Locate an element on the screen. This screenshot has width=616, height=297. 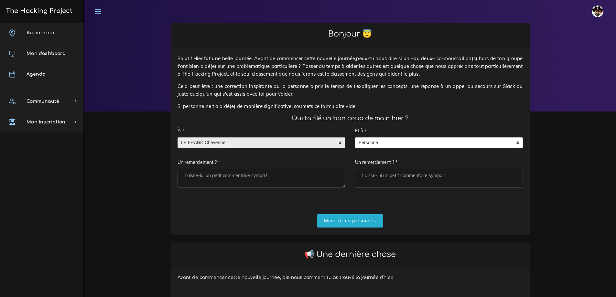
input: Merci à ces personnes is located at coordinates (350, 221).